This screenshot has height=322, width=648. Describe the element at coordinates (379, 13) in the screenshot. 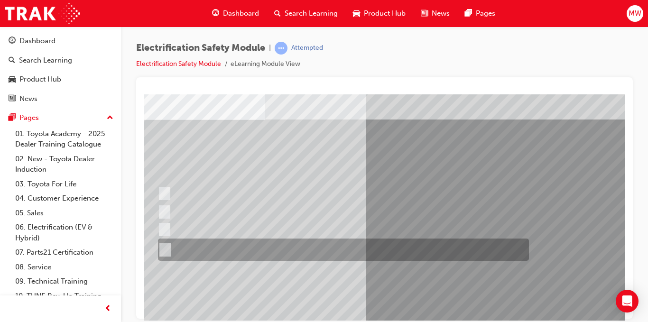

I see `a: car-iconProduct Hub` at that location.